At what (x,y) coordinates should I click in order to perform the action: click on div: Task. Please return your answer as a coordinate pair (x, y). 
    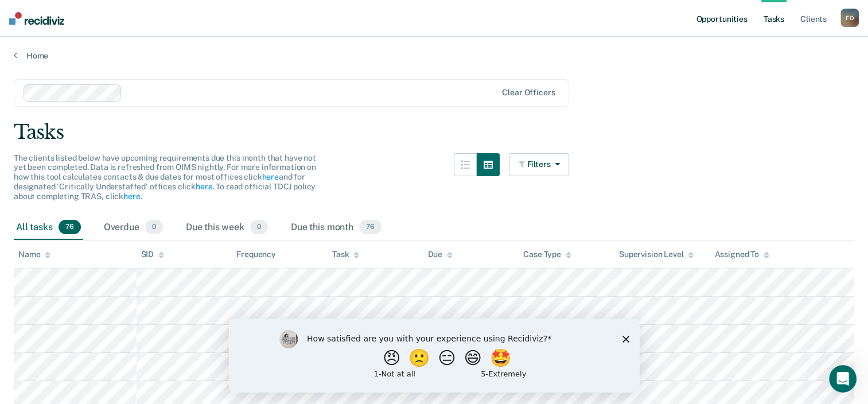
    Looking at the image, I should click on (345, 254).